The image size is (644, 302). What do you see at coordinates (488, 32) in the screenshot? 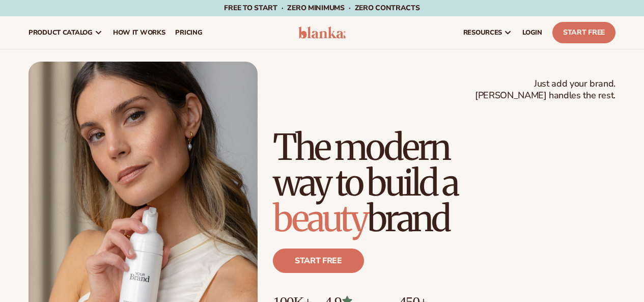
I see `a: resources` at bounding box center [488, 32].